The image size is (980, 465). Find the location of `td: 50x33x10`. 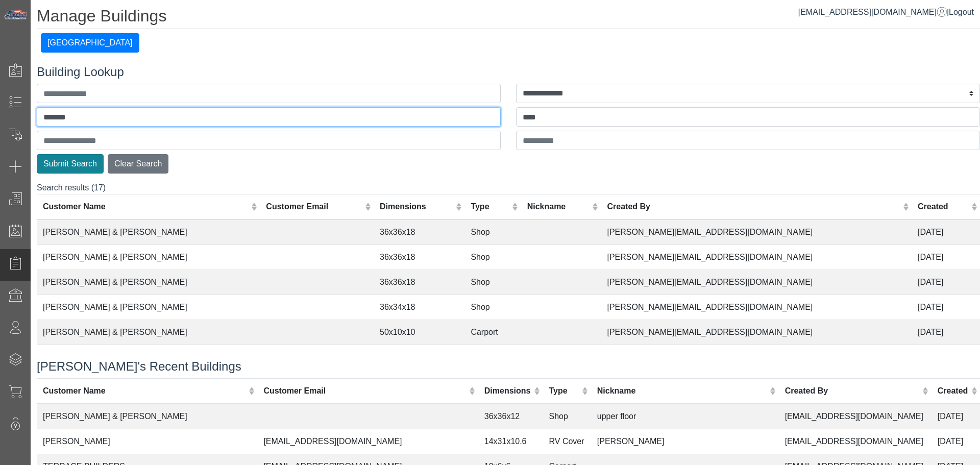

td: 50x33x10 is located at coordinates (419, 357).